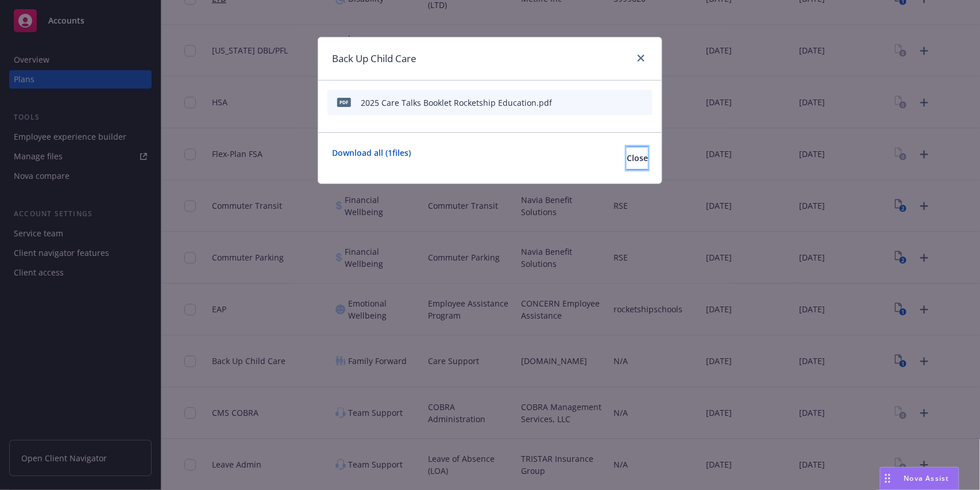 Image resolution: width=980 pixels, height=490 pixels. Describe the element at coordinates (374, 59) in the screenshot. I see `h1: Back Up Child Care` at that location.